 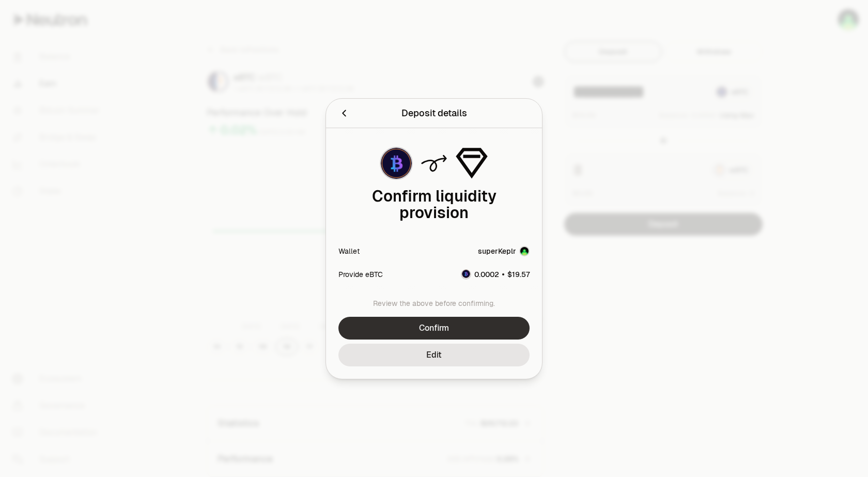 I want to click on div: Wallet, so click(x=349, y=251).